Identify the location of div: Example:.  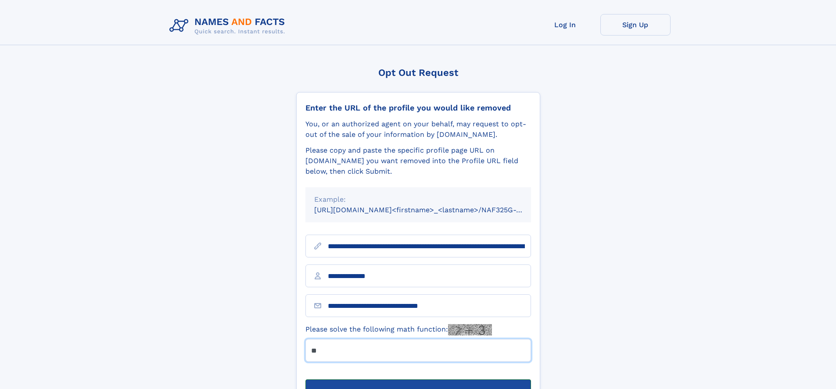
(418, 200).